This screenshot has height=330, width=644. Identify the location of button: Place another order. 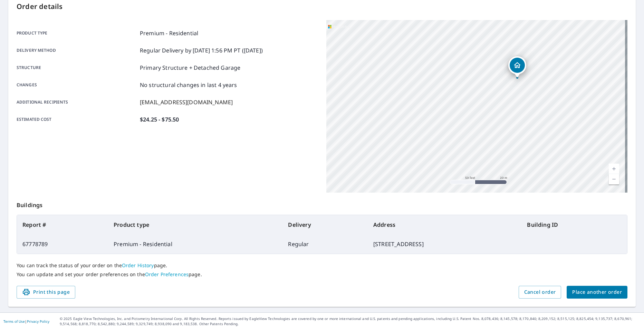
(597, 292).